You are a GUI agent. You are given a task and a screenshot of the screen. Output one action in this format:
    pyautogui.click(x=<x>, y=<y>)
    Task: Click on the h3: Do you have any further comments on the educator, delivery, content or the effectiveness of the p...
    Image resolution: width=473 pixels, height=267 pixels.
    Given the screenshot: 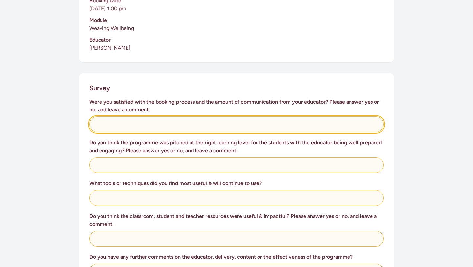 What is the action you would take?
    pyautogui.click(x=237, y=257)
    